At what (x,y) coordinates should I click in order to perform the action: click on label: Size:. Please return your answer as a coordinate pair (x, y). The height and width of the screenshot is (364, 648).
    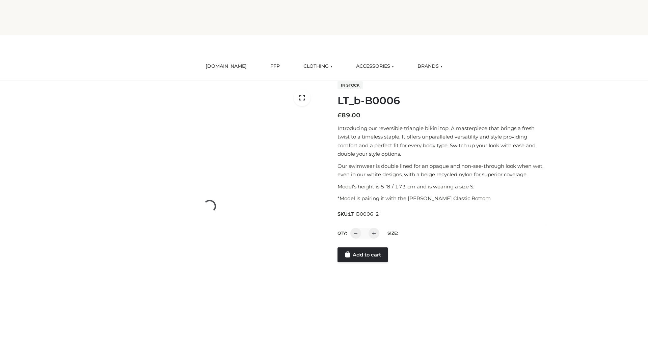
    Looking at the image, I should click on (392, 233).